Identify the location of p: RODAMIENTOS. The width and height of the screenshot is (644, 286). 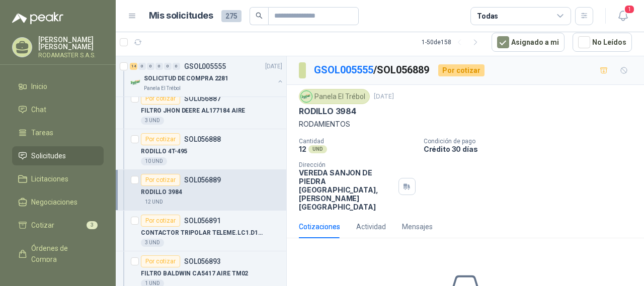
(465, 124).